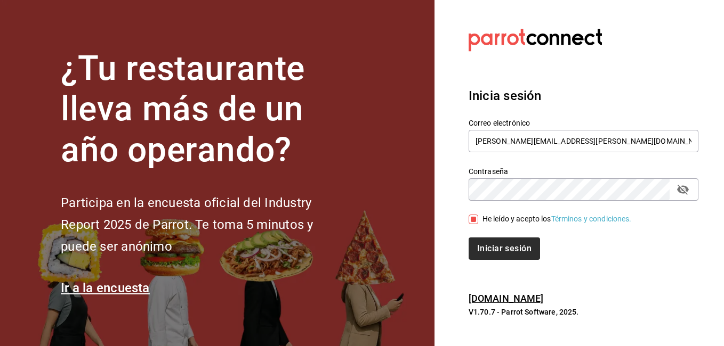  Describe the element at coordinates (504, 249) in the screenshot. I see `button: Iniciar sesión` at that location.